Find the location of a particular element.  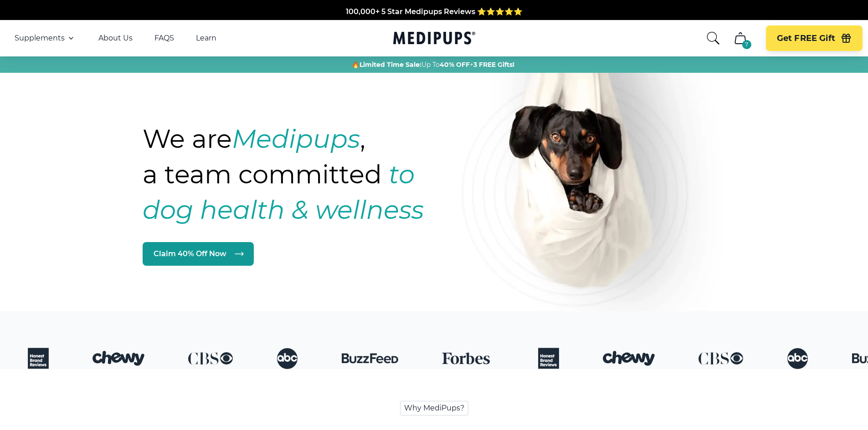

div: 7 is located at coordinates (746, 44).